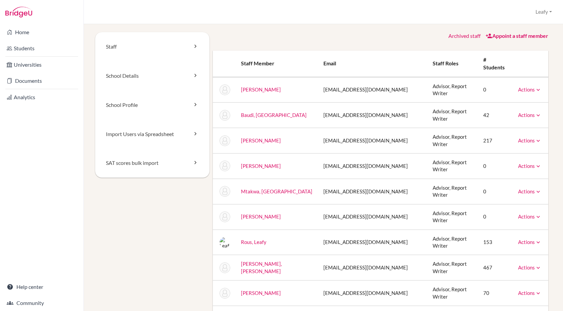 This screenshot has width=563, height=311. What do you see at coordinates (225, 293) in the screenshot?
I see `img: Miriam Shumba` at bounding box center [225, 293].